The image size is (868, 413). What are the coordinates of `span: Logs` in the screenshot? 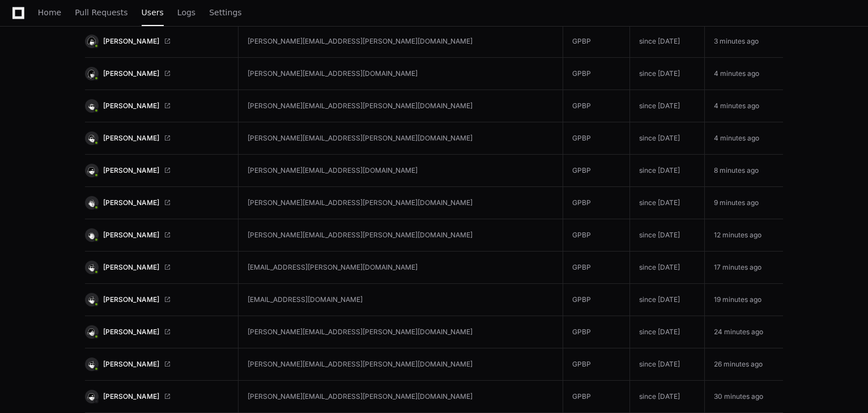 It's located at (186, 13).